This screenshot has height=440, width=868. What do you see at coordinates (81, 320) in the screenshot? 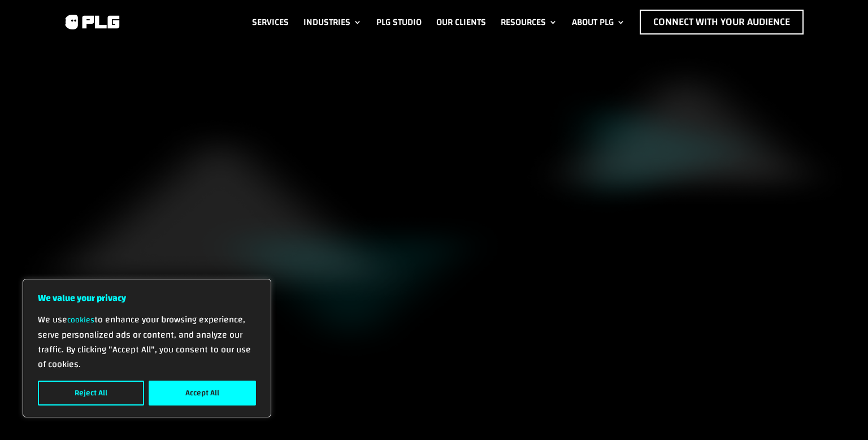
I see `span: cookies` at bounding box center [81, 320].